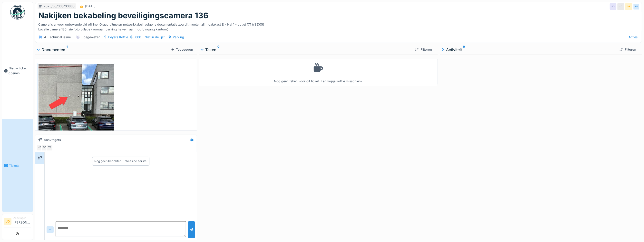  What do you see at coordinates (91, 37) in the screenshot?
I see `div: Toegewezen` at bounding box center [91, 37].